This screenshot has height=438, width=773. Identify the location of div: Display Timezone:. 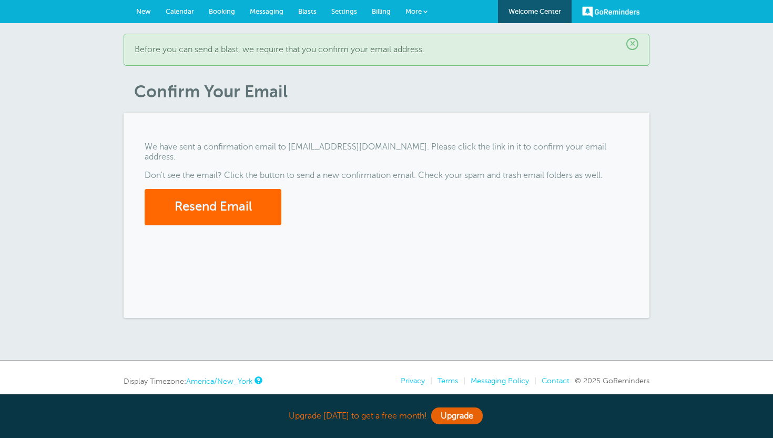
(192, 381).